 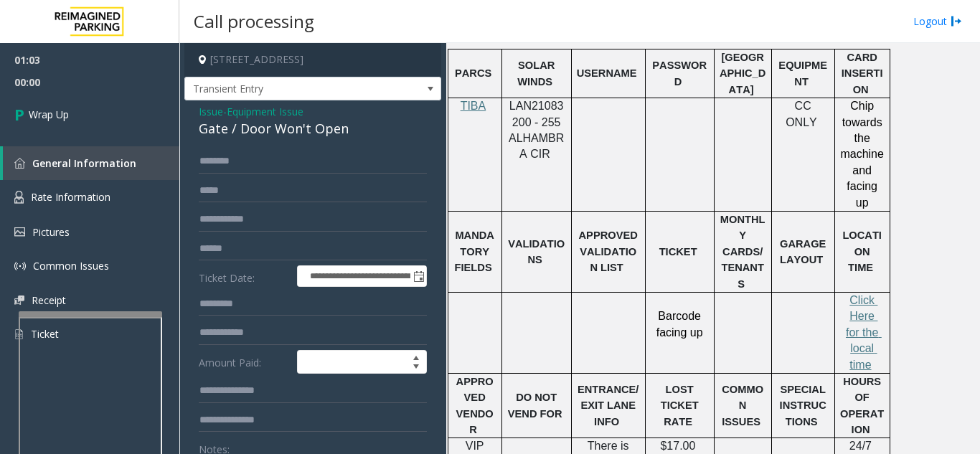 I want to click on span: USERNAME, so click(x=607, y=73).